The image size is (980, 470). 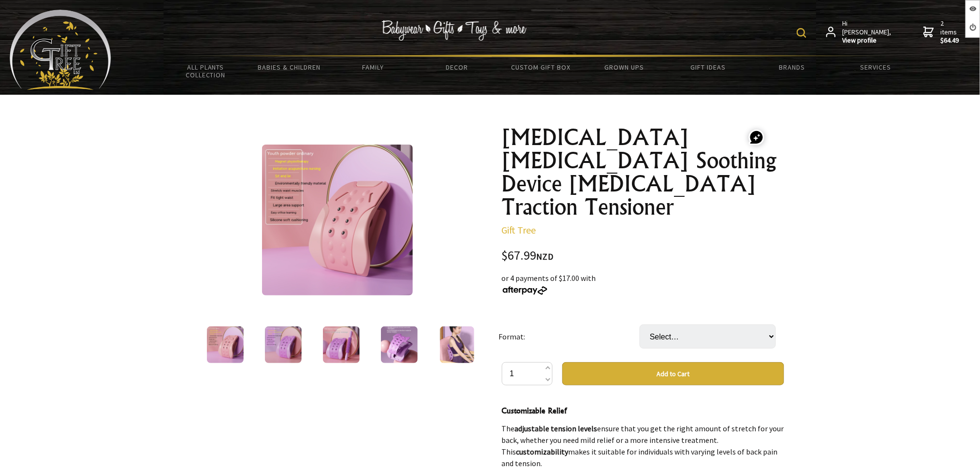 What do you see at coordinates (643, 284) in the screenshot?
I see `div: or 4 payments of $17.00 with` at bounding box center [643, 284].